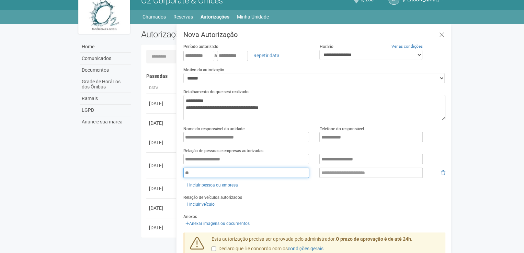 The width and height of the screenshot is (524, 253). Describe the element at coordinates (305, 249) in the screenshot. I see `a: condições gerais` at that location.